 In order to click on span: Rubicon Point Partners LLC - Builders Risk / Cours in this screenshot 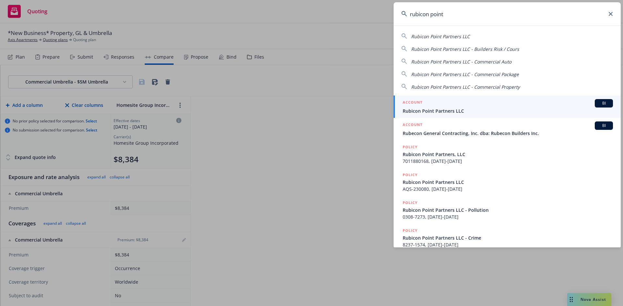, I will do `click(465, 49)`.